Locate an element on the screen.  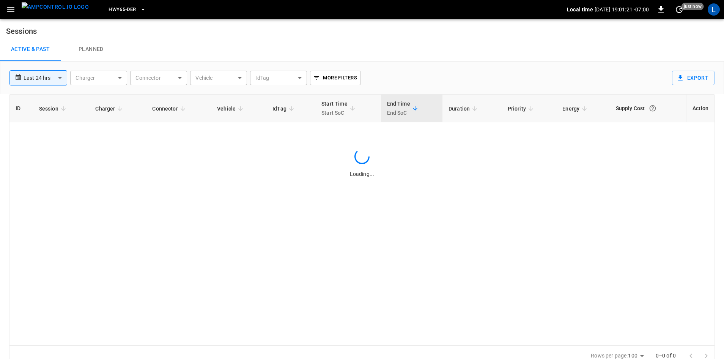
table: sessions table is located at coordinates (362, 120).